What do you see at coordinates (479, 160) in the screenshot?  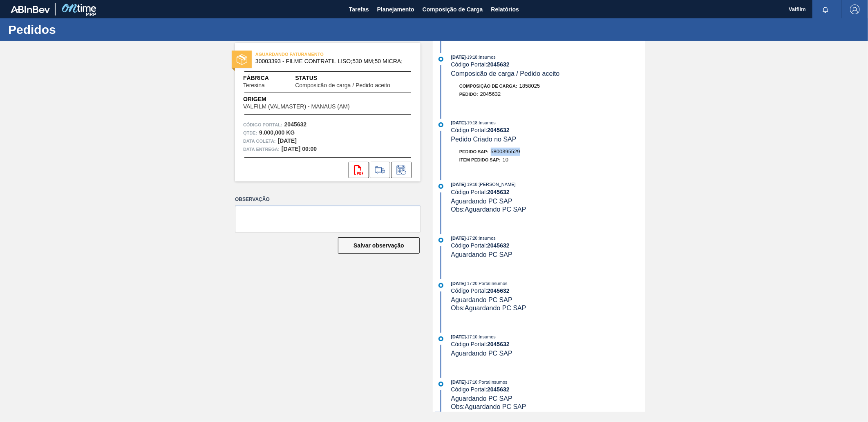 I see `span: Item pedido SAP:` at bounding box center [479, 160].